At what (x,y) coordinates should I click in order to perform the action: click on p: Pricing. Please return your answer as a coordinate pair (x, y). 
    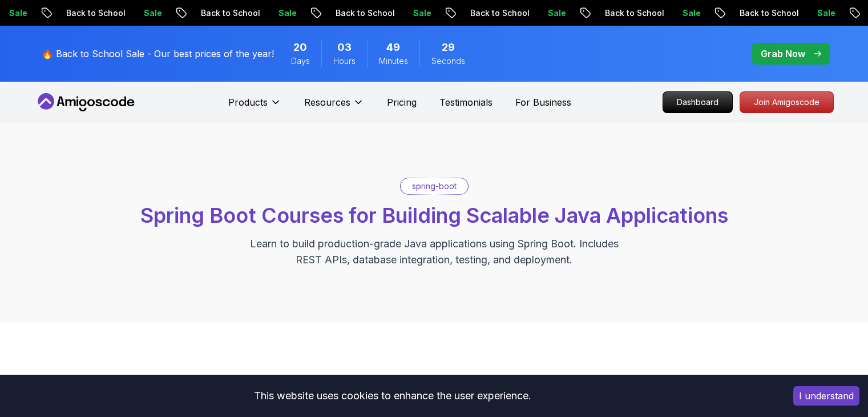
    Looking at the image, I should click on (402, 103).